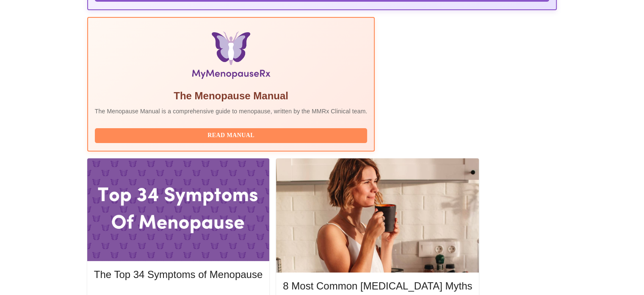 Image resolution: width=644 pixels, height=295 pixels. What do you see at coordinates (232, 135) in the screenshot?
I see `button: Read Manual` at bounding box center [232, 135].